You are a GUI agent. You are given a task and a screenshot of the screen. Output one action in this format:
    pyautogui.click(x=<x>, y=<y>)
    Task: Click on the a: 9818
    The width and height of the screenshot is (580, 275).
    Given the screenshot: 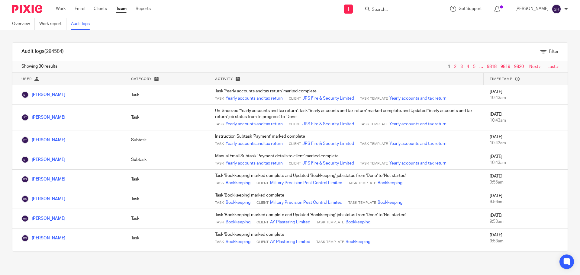 What is the action you would take?
    pyautogui.click(x=492, y=67)
    